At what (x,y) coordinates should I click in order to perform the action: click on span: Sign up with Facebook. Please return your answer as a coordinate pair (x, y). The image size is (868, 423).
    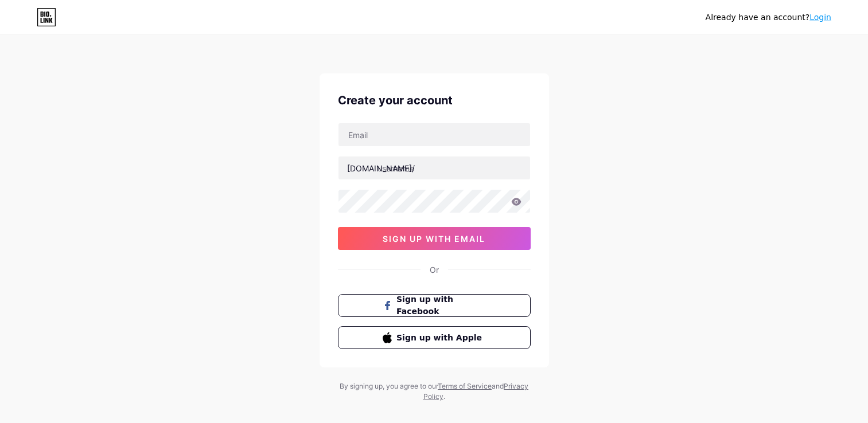
    Looking at the image, I should click on (440, 305).